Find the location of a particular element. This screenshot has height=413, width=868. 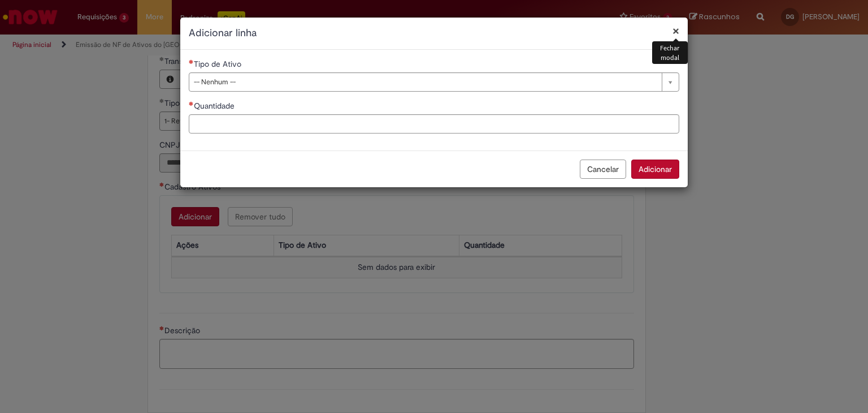

button: Cancelar is located at coordinates (603, 169).